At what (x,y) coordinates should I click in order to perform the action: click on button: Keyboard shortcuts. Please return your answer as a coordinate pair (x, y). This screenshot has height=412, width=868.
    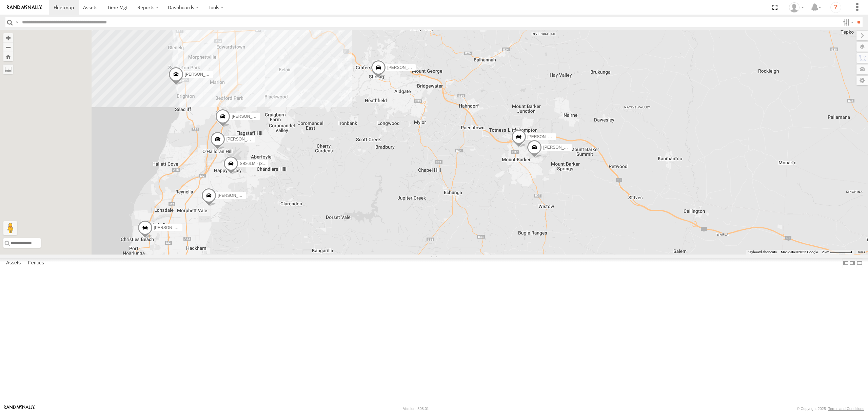
    Looking at the image, I should click on (762, 252).